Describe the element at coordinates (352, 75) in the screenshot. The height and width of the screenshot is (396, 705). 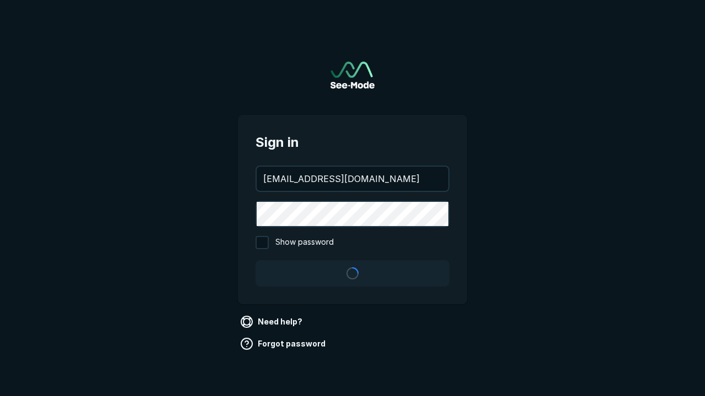
I see `img: See-Mode Logo` at that location.